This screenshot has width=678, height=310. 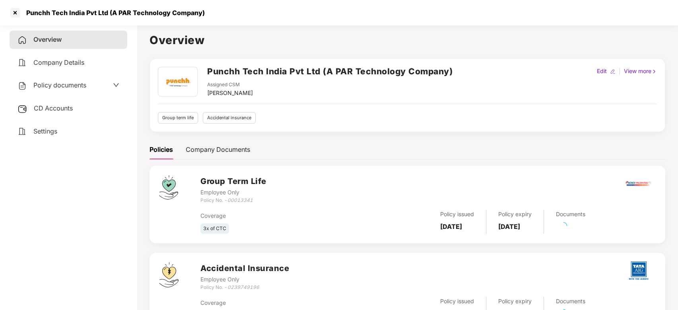 What do you see at coordinates (59, 62) in the screenshot?
I see `span: Company Details` at bounding box center [59, 62].